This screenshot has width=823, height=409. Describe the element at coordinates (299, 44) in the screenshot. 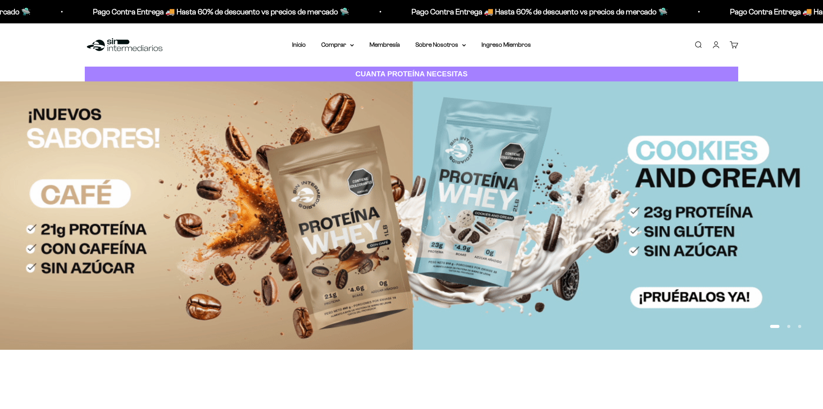

I see `a: Inicio` at that location.